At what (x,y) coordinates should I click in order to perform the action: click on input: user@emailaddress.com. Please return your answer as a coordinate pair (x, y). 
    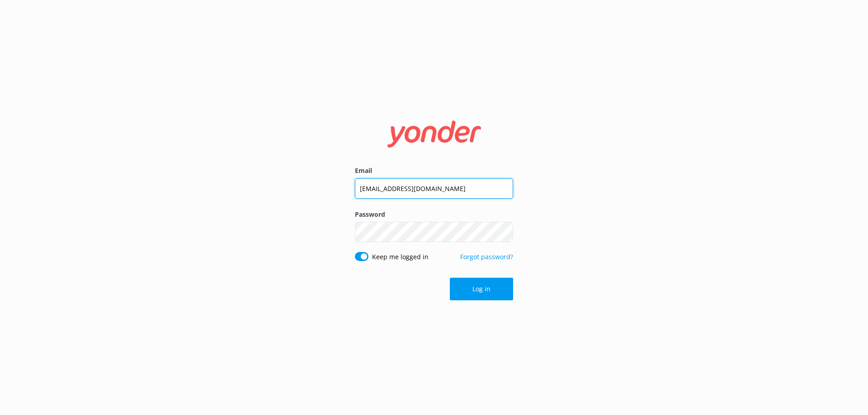
    Looking at the image, I should click on (434, 189).